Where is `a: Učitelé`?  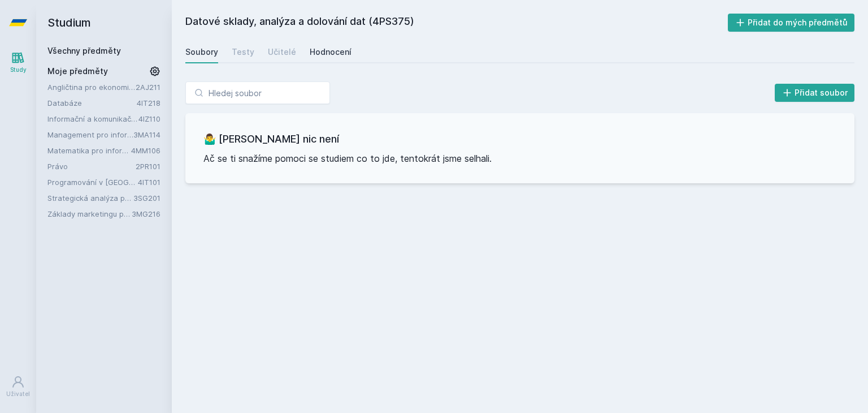 a: Učitelé is located at coordinates (282, 52).